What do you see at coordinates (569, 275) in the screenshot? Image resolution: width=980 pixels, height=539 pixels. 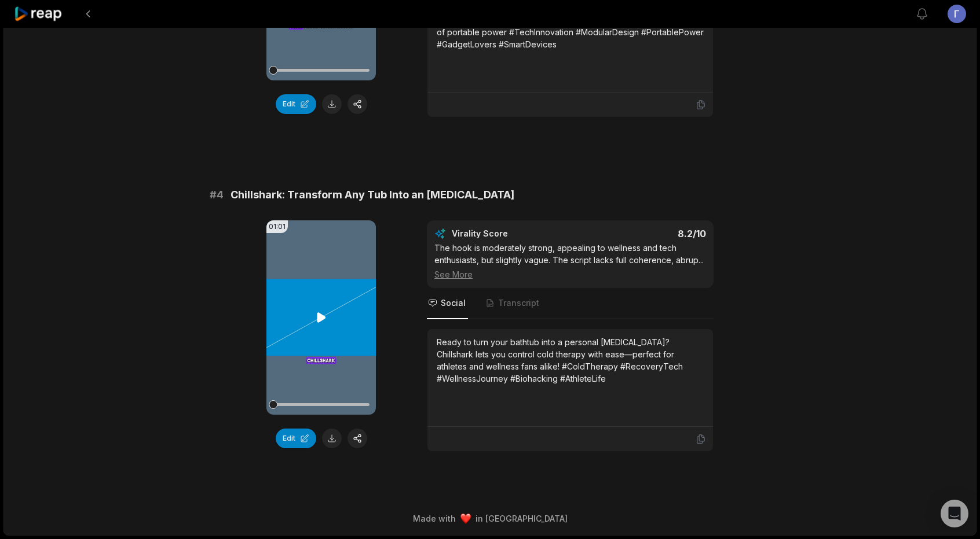 I see `div: See More` at bounding box center [569, 275].